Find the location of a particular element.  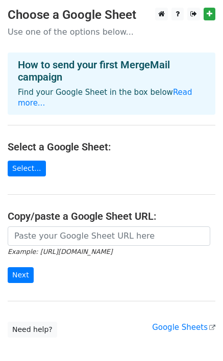

a: Need help? is located at coordinates (32, 330).